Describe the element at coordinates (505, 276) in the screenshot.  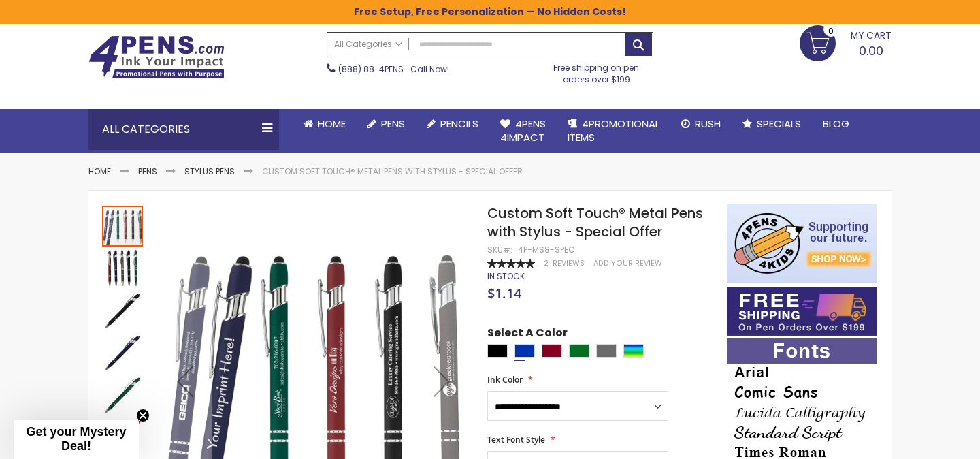
I see `span: In stock` at that location.